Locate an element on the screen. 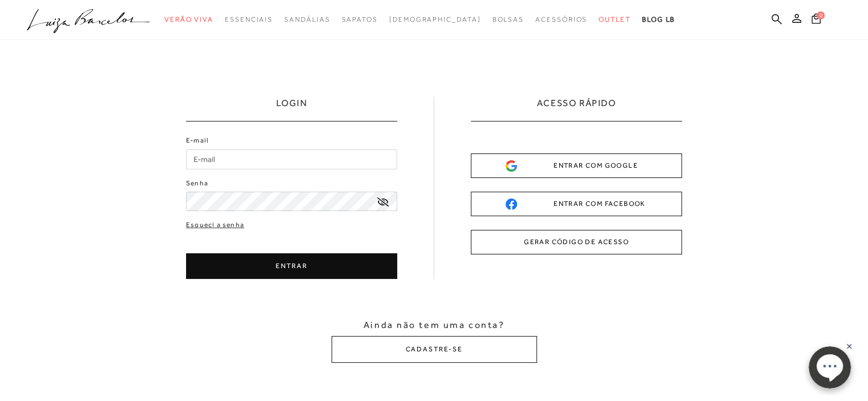 This screenshot has height=401, width=868. h1: LOGIN is located at coordinates (291, 109).